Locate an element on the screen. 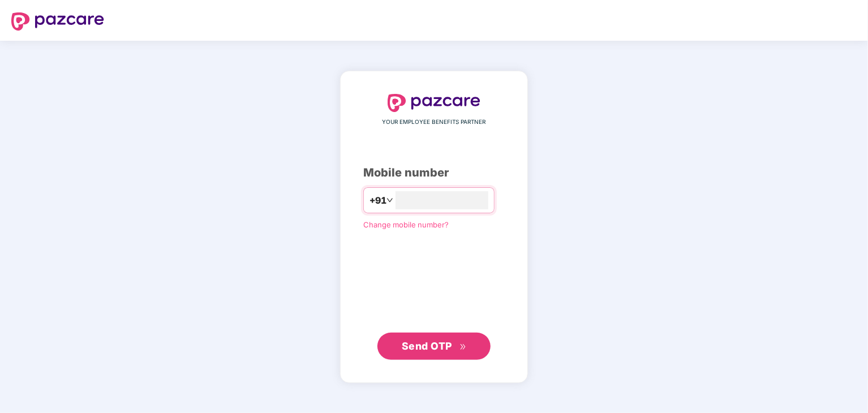  button: Send OTPdouble-right is located at coordinates (434, 346).